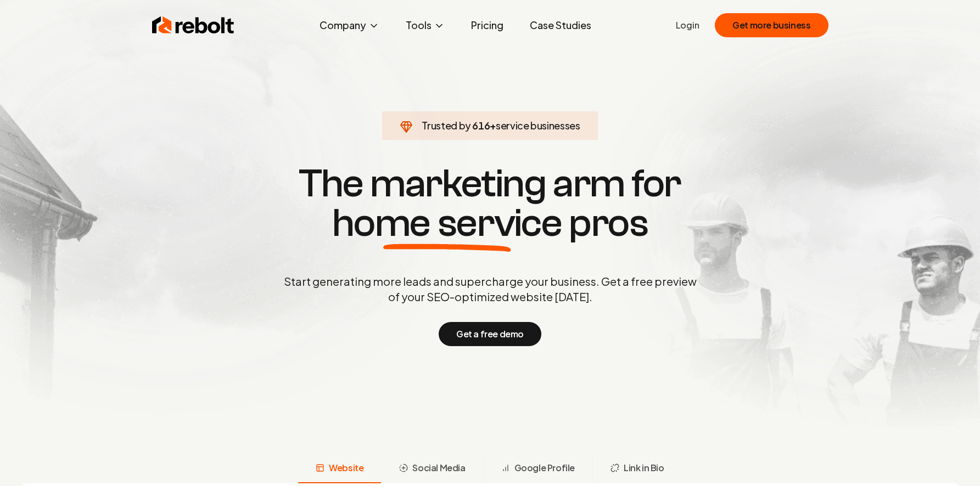 Image resolution: width=980 pixels, height=486 pixels. Describe the element at coordinates (545, 468) in the screenshot. I see `span: Google Profile` at that location.